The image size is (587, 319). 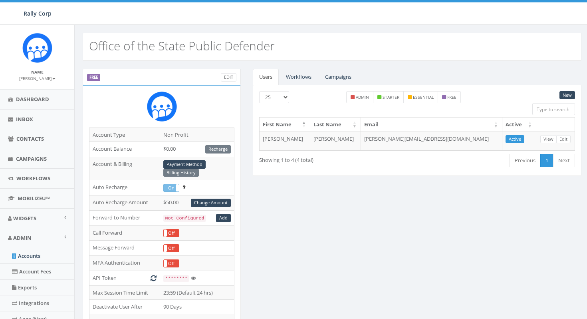 I want to click on a: Campaigns, so click(x=338, y=77).